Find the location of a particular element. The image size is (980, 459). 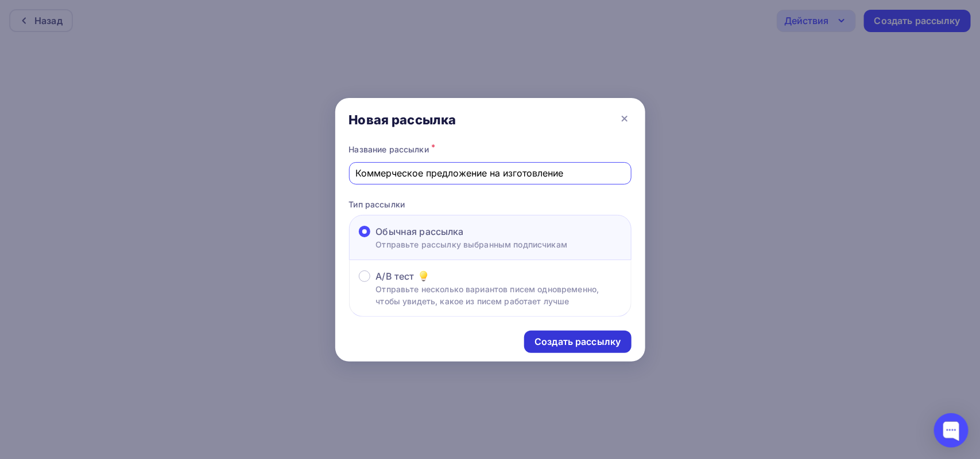

p: Отправьте несколько вариантов писем одновременно, чтобы увидеть, какое из писем работает лучше is located at coordinates (498, 295).